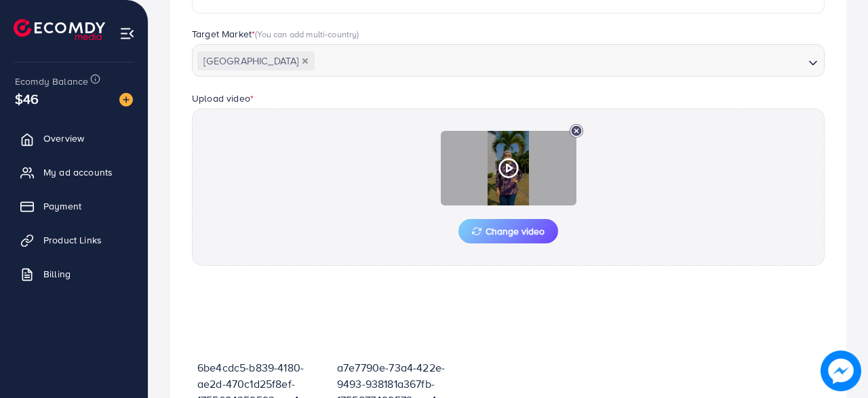 This screenshot has width=868, height=398. I want to click on span: My ad accounts, so click(78, 172).